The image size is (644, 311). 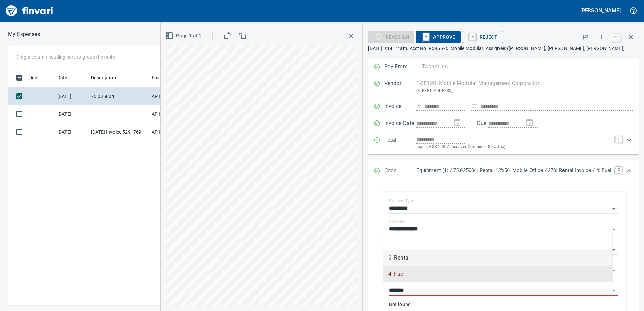 What do you see at coordinates (397, 221) in the screenshot?
I see `label: Company` at bounding box center [397, 221].